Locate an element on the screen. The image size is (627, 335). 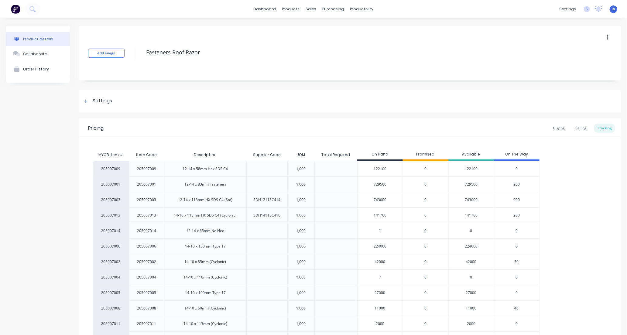
div: On Hand is located at coordinates (380, 155).